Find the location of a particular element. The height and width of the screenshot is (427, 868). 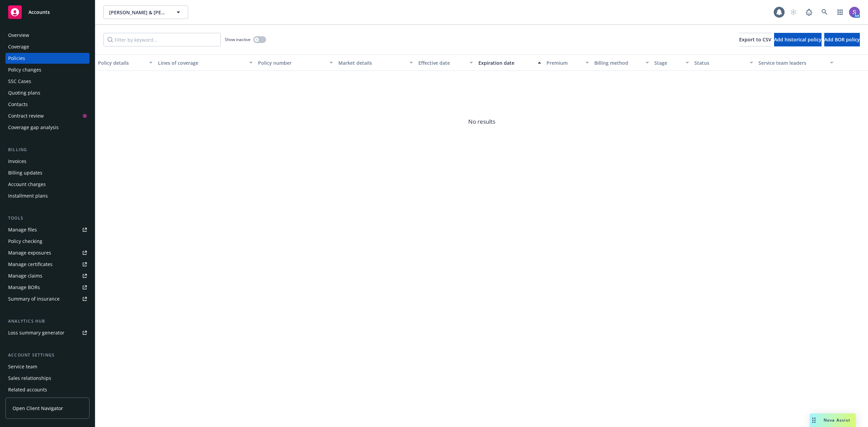

div: Service team is located at coordinates (22, 367).